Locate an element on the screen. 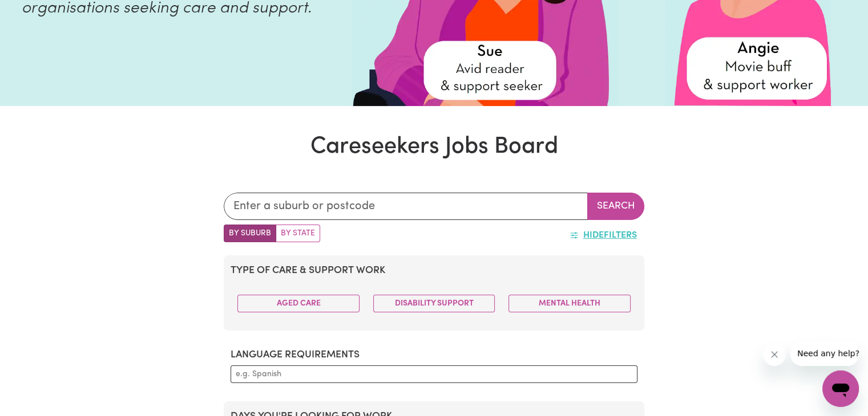 The image size is (868, 416). button: Disability Support is located at coordinates (434, 303).